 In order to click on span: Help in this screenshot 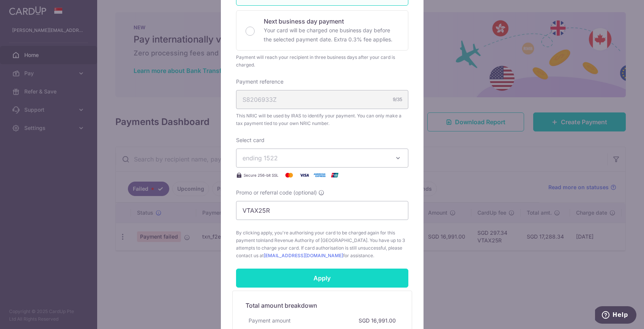, I will do `click(25, 9)`.